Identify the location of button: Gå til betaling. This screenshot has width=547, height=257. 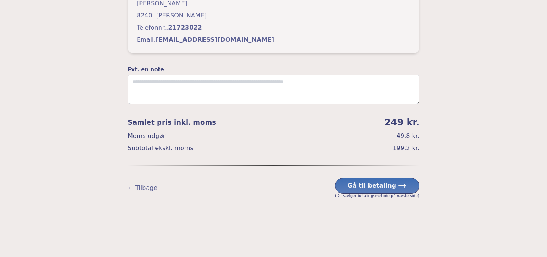
(377, 186).